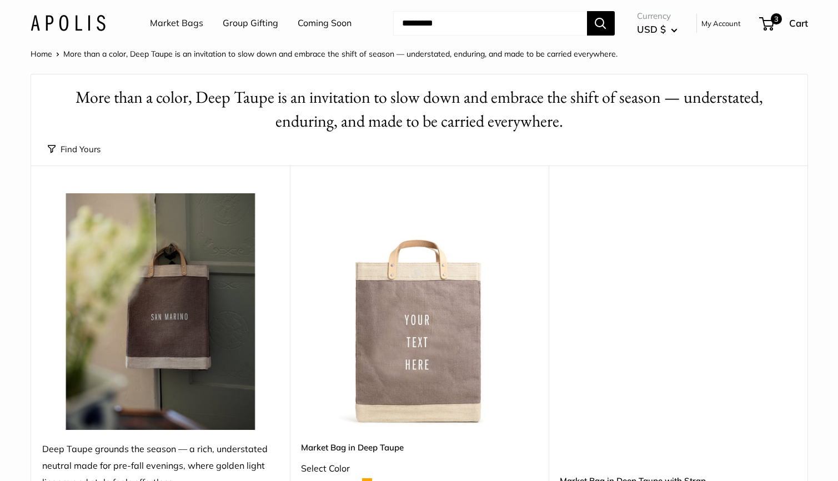 Image resolution: width=838 pixels, height=481 pixels. What do you see at coordinates (785, 23) in the screenshot?
I see `a: 3 Cart` at bounding box center [785, 23].